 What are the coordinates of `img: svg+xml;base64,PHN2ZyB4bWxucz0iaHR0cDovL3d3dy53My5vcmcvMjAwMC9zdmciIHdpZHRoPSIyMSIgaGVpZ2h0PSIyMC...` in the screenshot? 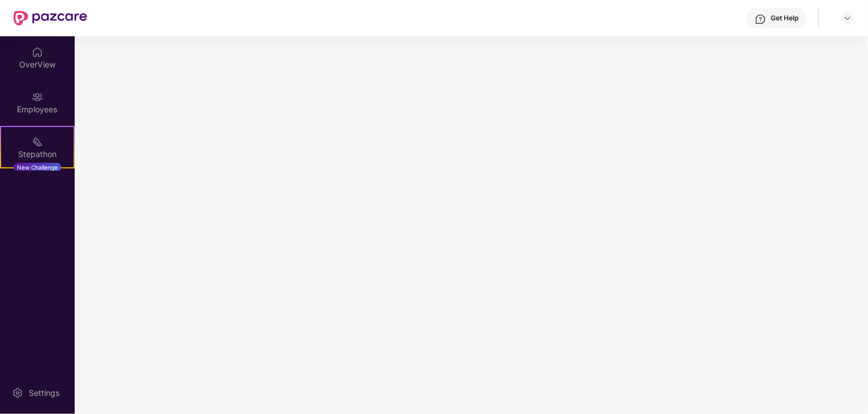 It's located at (37, 142).